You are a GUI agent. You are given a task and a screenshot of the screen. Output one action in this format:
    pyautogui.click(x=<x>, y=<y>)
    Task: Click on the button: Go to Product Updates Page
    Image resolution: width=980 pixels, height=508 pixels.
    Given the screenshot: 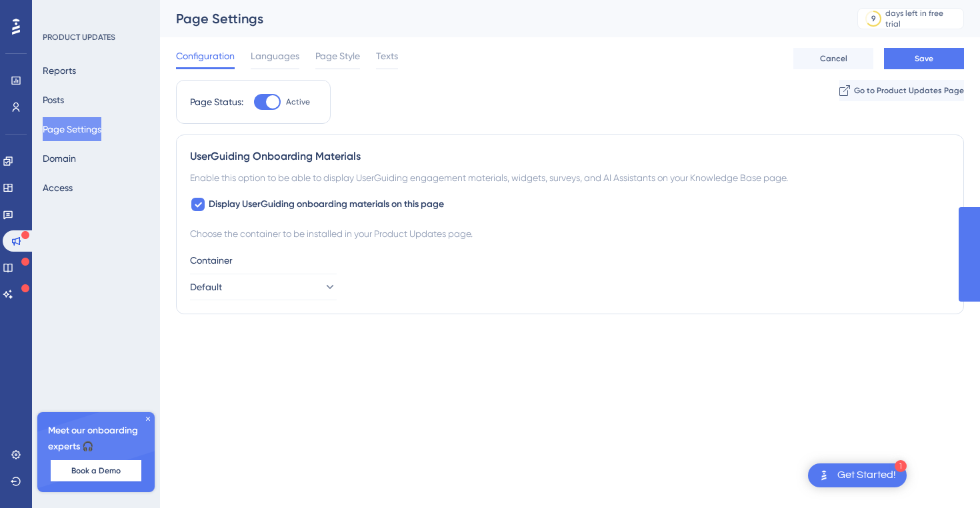 What is the action you would take?
    pyautogui.click(x=902, y=91)
    